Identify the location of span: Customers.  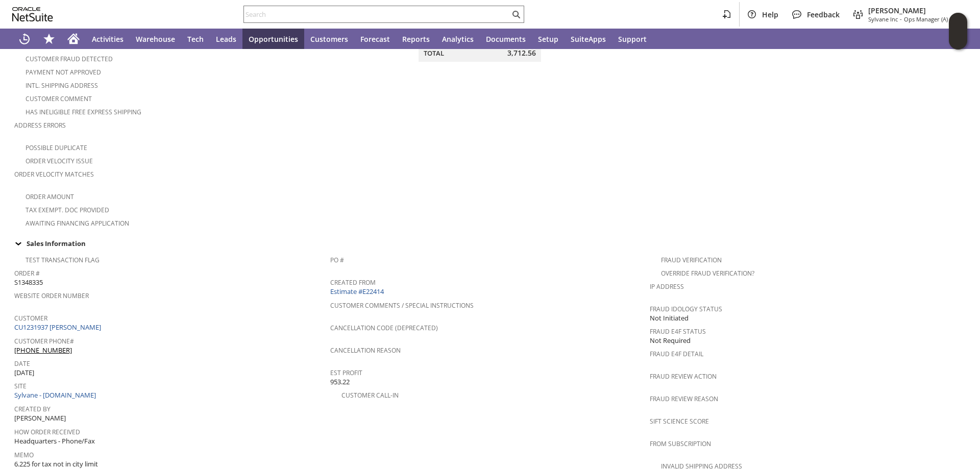
(329, 39).